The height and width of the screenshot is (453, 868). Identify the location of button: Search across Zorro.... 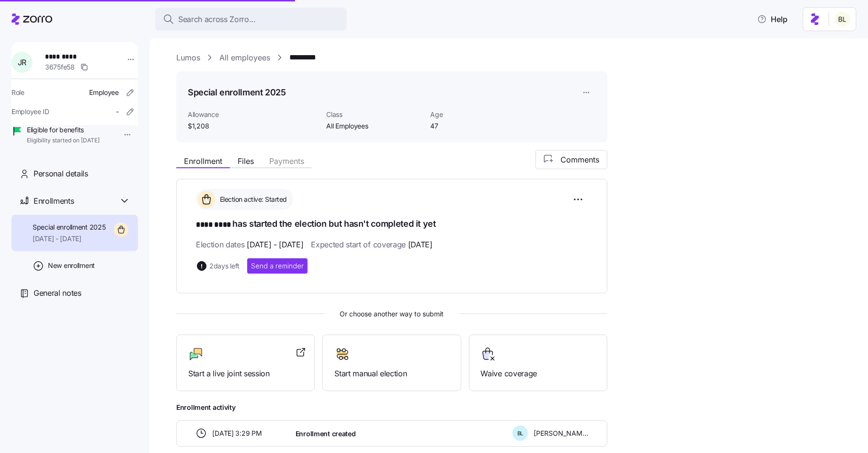
(251, 19).